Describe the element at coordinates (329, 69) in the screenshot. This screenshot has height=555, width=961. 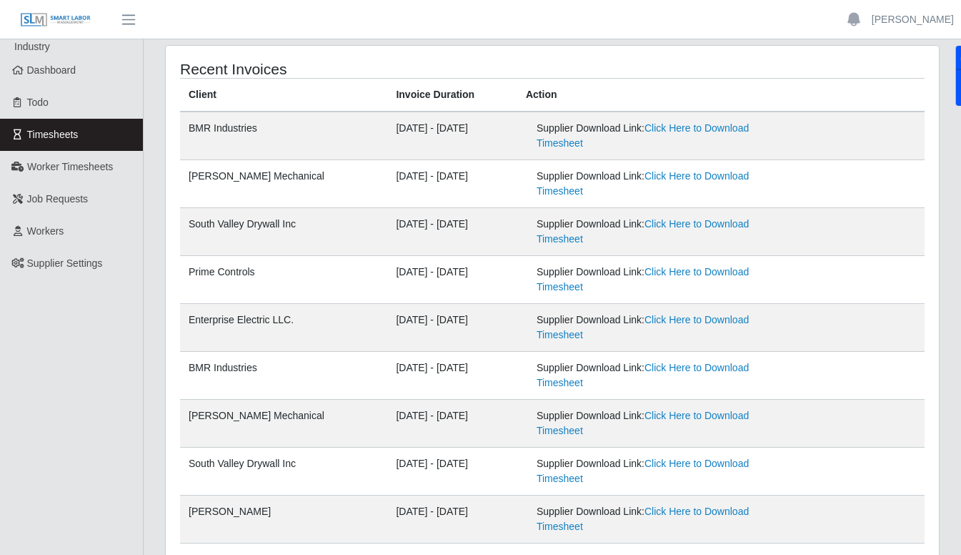
I see `h4: Recent Invoices` at that location.